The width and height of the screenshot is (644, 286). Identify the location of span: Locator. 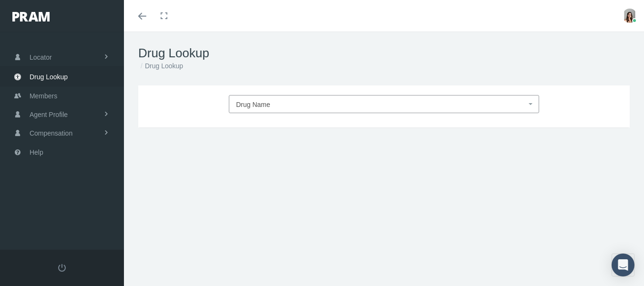
(40, 57).